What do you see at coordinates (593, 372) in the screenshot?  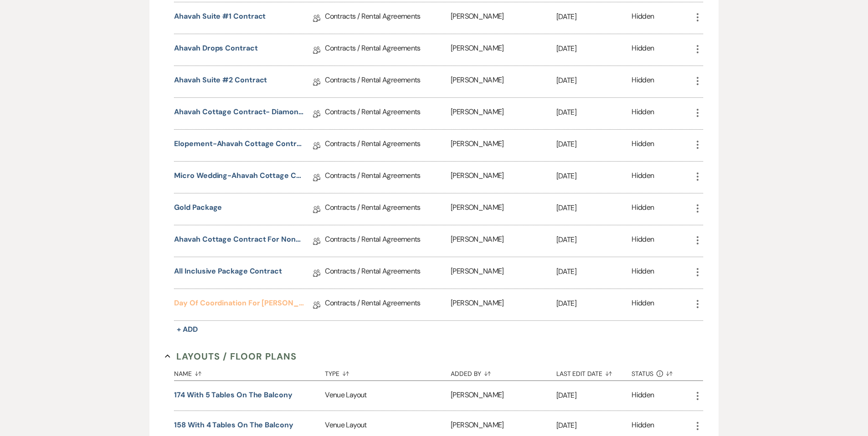 I see `button: Last Edit Date` at bounding box center [593, 372].